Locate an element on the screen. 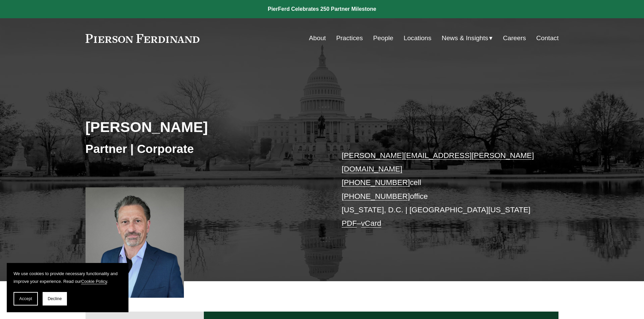 The image size is (644, 319). span: News & Insights is located at coordinates (465, 38).